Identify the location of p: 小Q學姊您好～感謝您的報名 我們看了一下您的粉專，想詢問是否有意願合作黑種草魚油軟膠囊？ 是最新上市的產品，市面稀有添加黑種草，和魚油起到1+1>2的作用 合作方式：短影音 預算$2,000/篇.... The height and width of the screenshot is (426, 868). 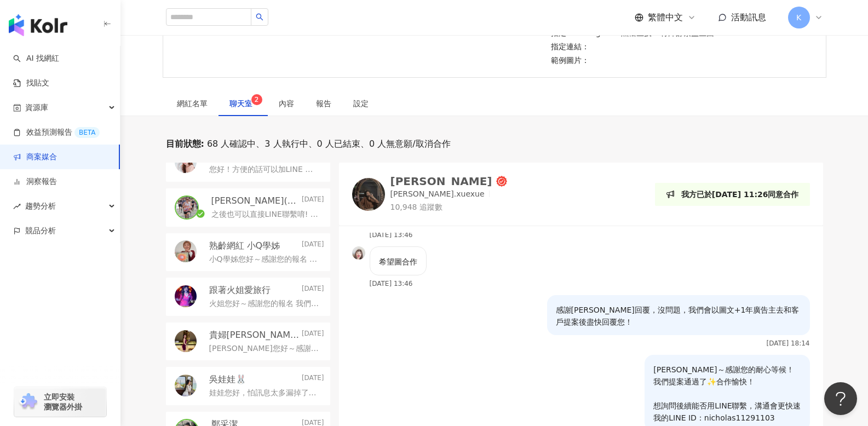
(265, 260).